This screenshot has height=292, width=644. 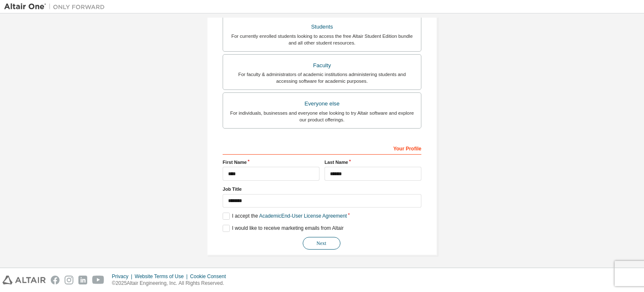 I want to click on img: instagram.svg, so click(x=69, y=280).